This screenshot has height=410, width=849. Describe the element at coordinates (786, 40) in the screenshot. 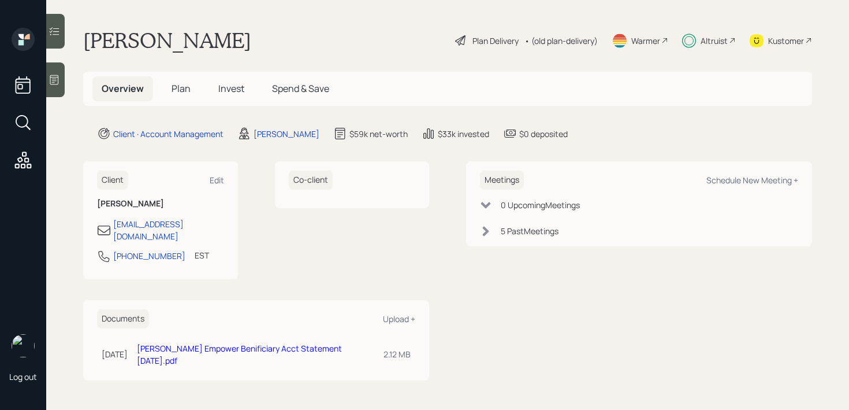

I see `div: Kustomer` at that location.